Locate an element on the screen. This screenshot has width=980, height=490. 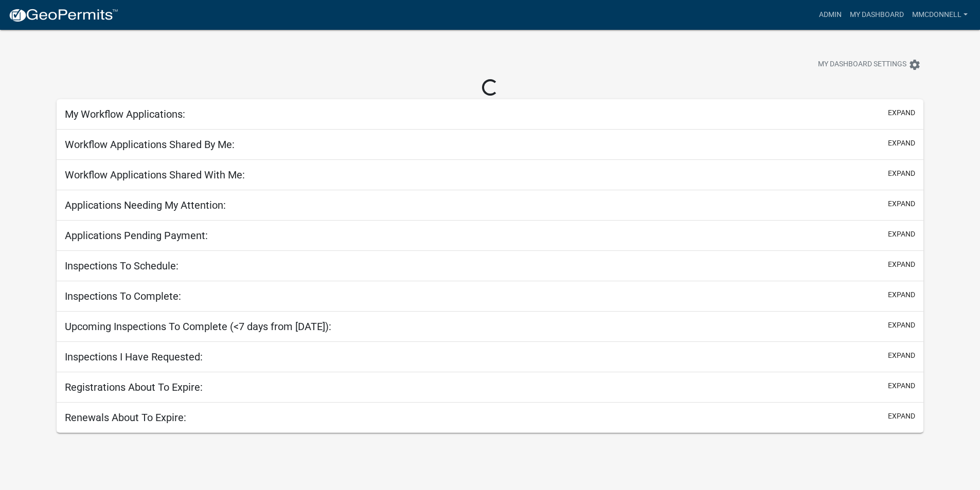
h5: Workflow Applications Shared By Me: is located at coordinates (150, 145).